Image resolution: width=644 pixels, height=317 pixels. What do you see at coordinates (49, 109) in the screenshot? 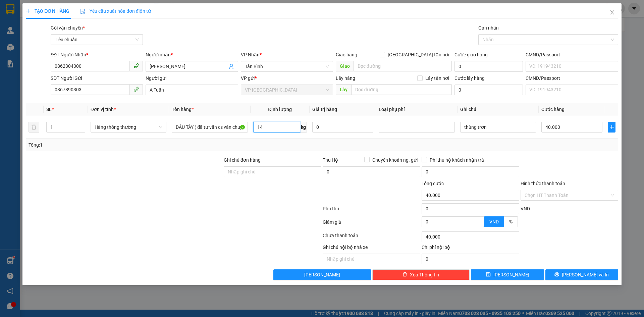
I see `span: SL` at bounding box center [49, 109].